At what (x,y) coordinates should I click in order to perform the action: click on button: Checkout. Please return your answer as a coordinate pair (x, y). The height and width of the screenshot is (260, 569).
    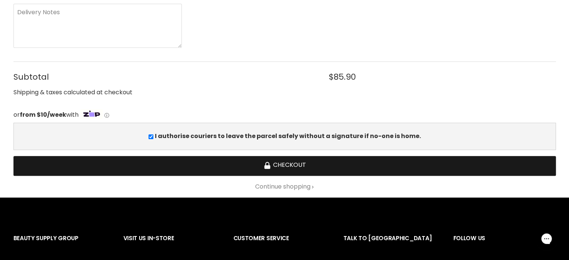
    Looking at the image, I should click on (285, 166).